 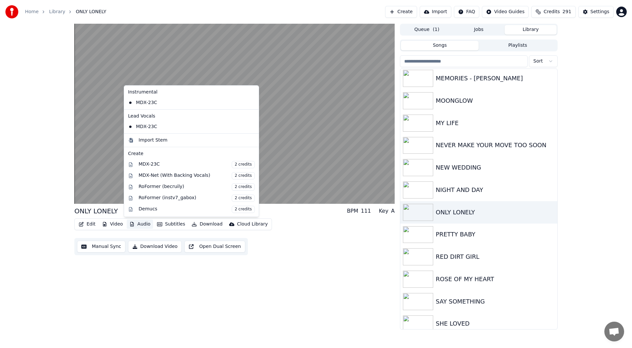 I want to click on button: Open Dual Screen, so click(x=215, y=246).